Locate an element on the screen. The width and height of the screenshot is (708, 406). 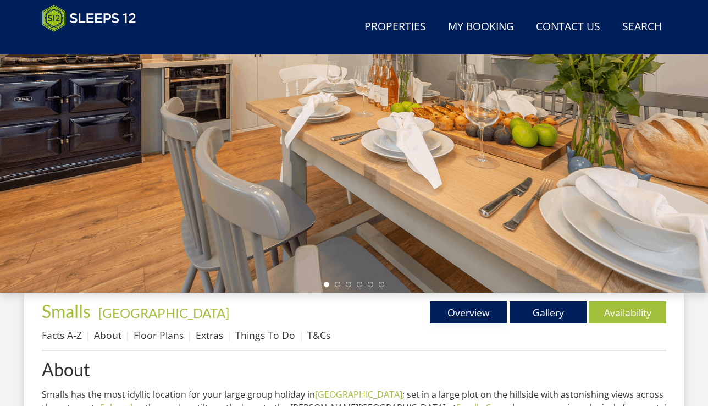
a: Availability is located at coordinates (628, 312).